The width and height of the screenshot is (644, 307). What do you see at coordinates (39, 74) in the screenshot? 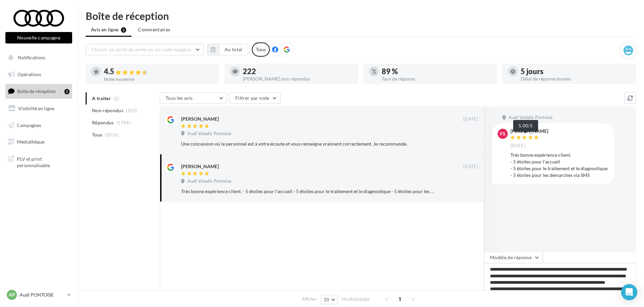
I see `a: Opérations` at bounding box center [39, 74].